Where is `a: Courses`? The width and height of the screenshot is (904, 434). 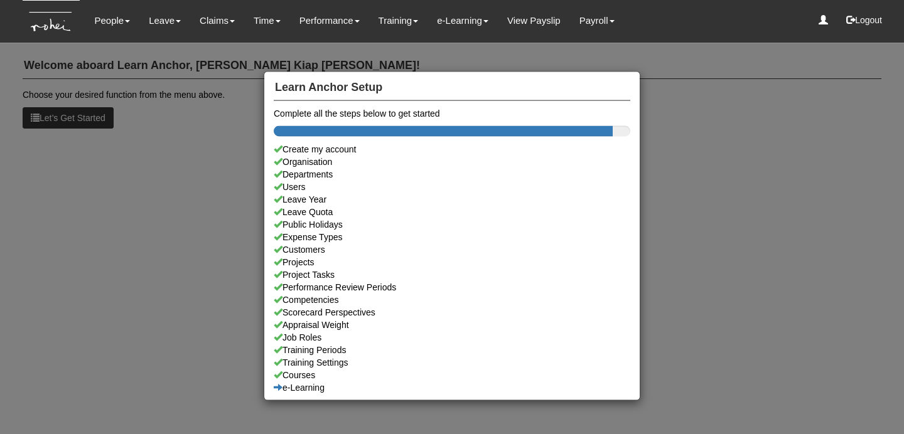 a: Courses is located at coordinates (452, 375).